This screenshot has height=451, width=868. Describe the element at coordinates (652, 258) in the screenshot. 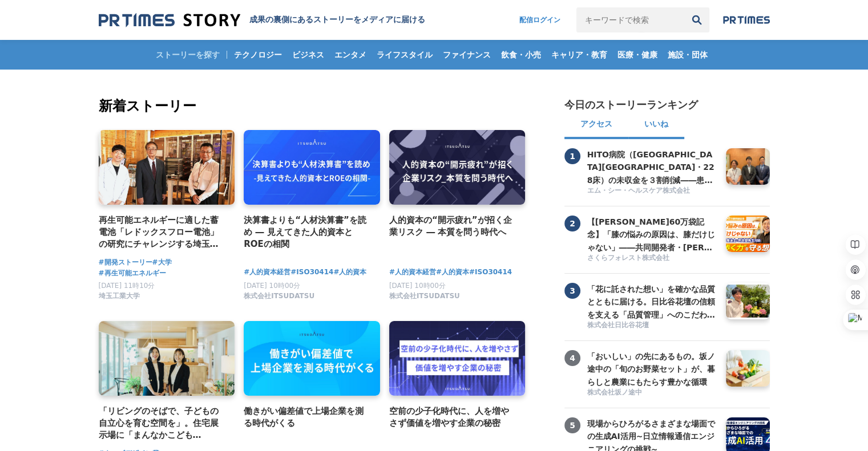

I see `a: さくらフォレスト株式会社` at that location.